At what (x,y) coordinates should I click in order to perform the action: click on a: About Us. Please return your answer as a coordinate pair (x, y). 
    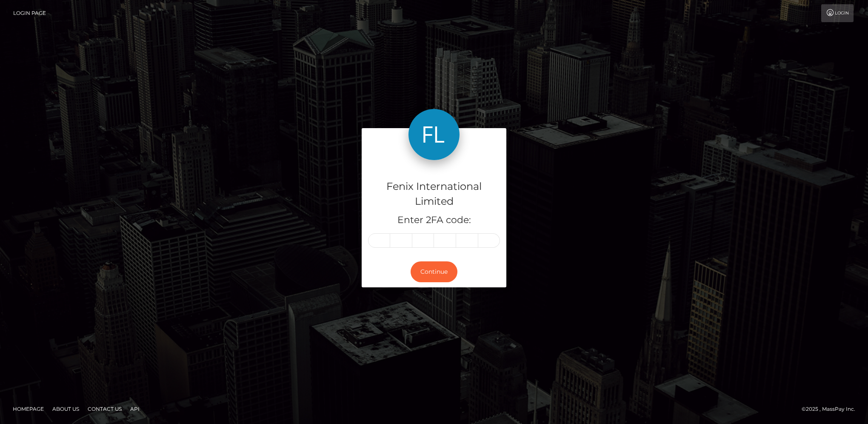
    Looking at the image, I should click on (65, 409).